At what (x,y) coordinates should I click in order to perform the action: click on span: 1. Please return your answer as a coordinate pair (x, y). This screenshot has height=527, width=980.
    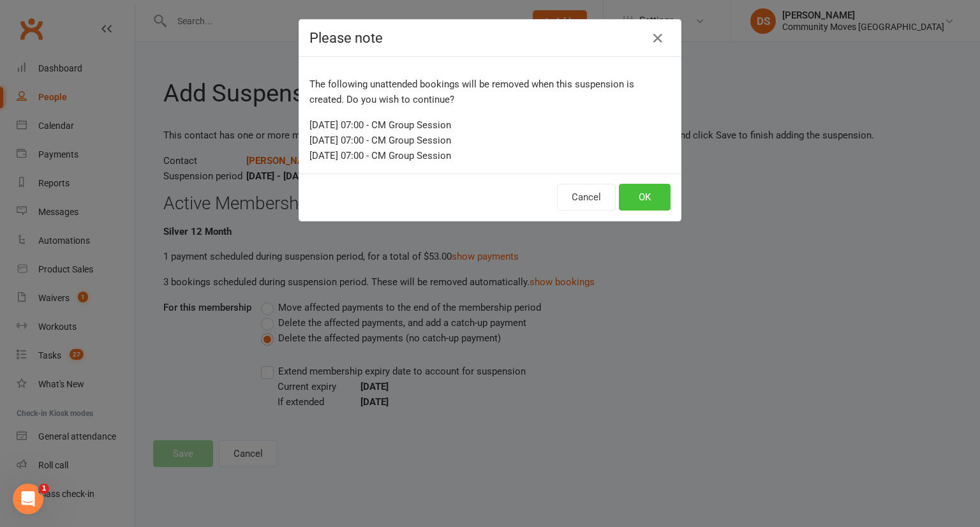
    Looking at the image, I should click on (44, 489).